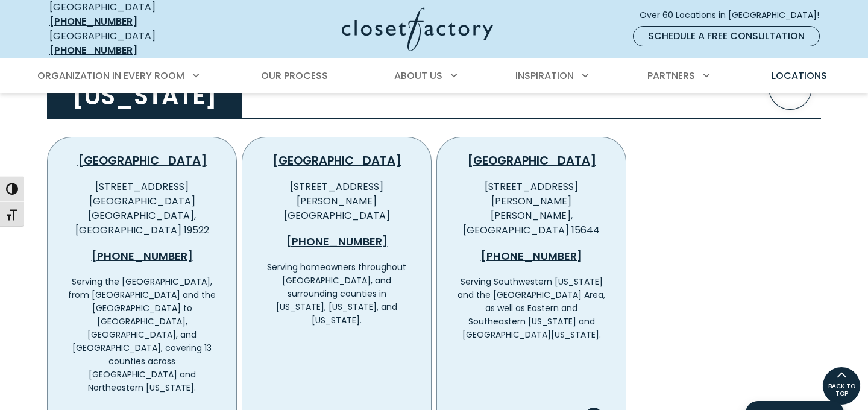 The image size is (868, 410). Describe the element at coordinates (544, 76) in the screenshot. I see `span: Inspiration` at that location.